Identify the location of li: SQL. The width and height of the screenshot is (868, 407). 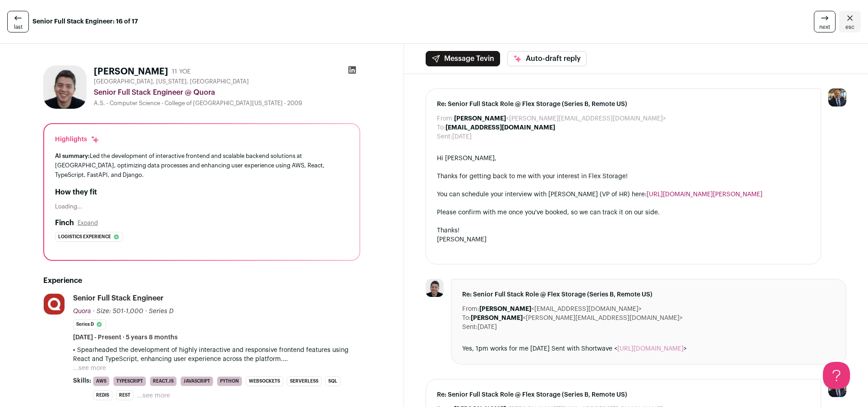
(333, 381).